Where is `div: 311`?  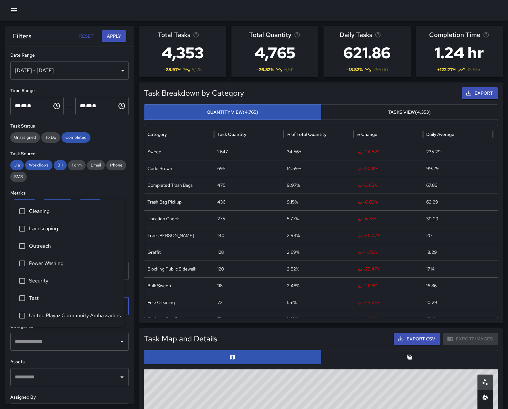
div: 311 is located at coordinates (60, 165).